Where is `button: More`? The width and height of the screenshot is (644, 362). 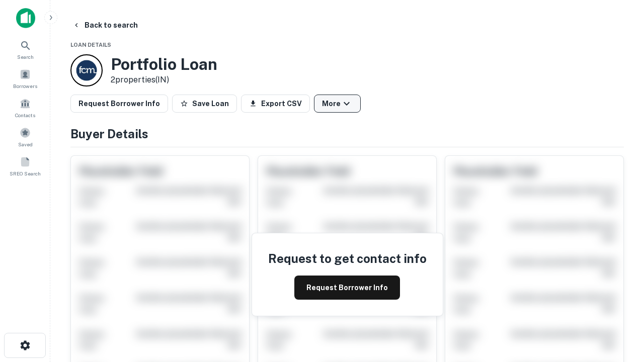
button: More is located at coordinates (338, 104).